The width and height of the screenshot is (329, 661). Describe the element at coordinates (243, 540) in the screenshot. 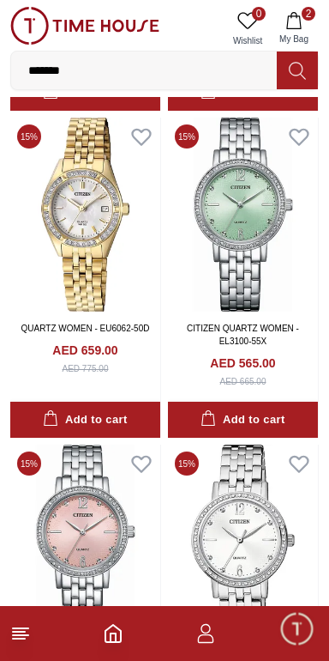

I see `a: CITIZEN QUARTZ WOMEN - EL3100-55A` at that location.